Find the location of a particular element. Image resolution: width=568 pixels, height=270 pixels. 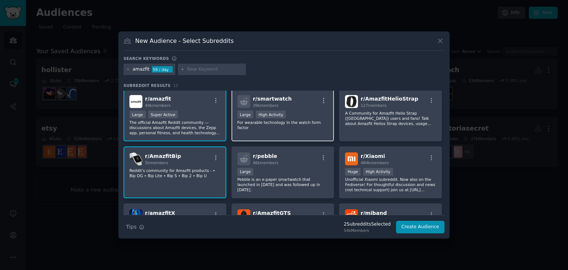

span: r/ amazfit is located at coordinates (158, 99).